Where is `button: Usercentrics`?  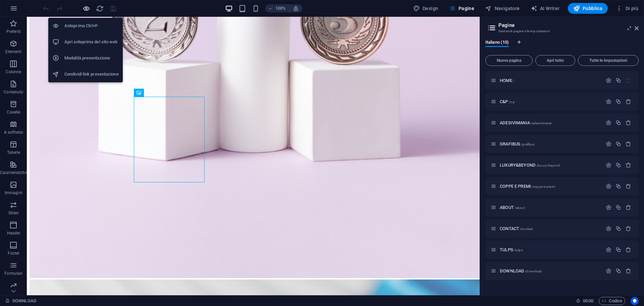 button: Usercentrics is located at coordinates (635, 301).